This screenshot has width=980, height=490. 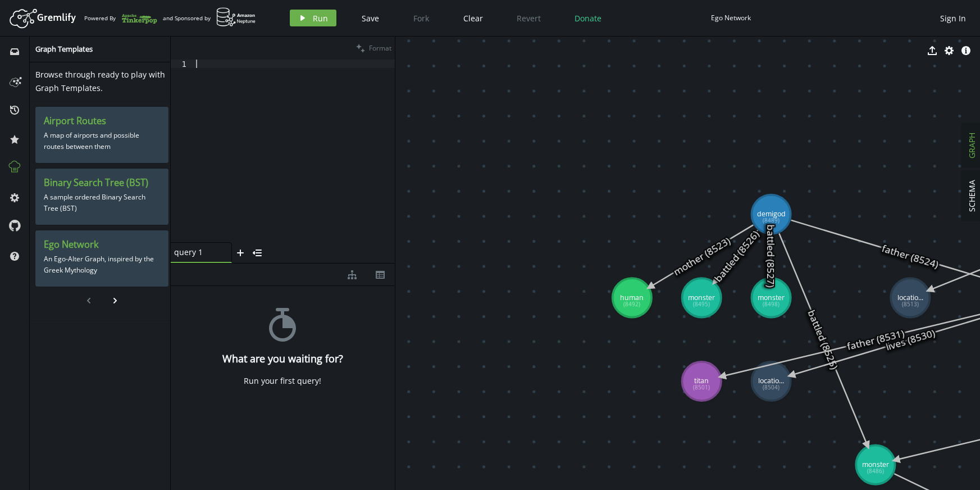 What do you see at coordinates (236, 17) in the screenshot?
I see `img: AWS Neptune` at bounding box center [236, 17].